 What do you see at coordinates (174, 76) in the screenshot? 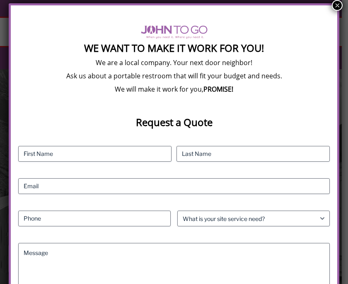
I see `p: Ask us about a portable restroom that will fit your budget and needs.` at bounding box center [174, 76].